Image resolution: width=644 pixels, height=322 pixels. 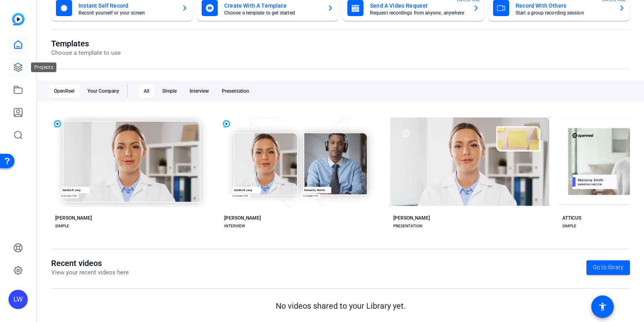 I want to click on img: blue-gradient.svg, so click(x=18, y=19).